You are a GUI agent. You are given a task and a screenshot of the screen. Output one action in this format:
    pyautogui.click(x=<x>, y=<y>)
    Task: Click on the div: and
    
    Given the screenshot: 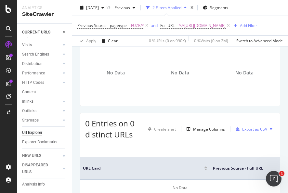 What is the action you would take?
    pyautogui.click(x=154, y=25)
    